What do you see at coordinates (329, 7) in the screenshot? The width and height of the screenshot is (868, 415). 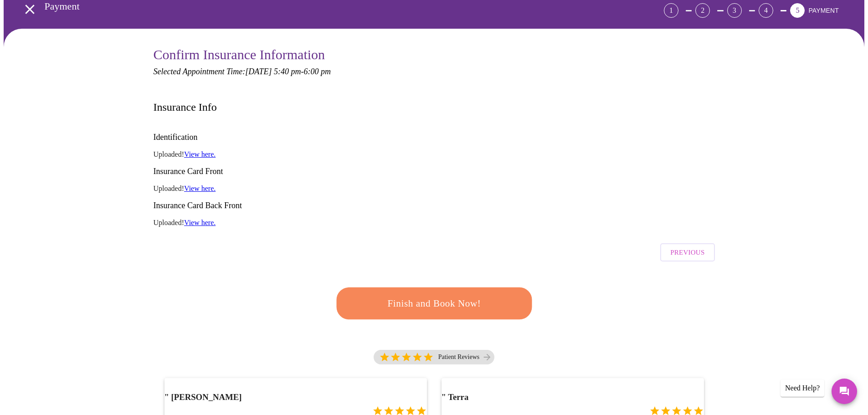 I see `h3: Payment` at bounding box center [329, 7].